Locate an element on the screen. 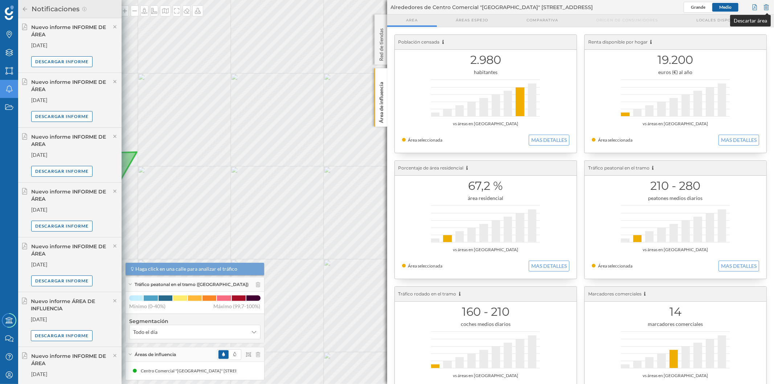 This screenshot has width=774, height=384. h1: 19.200 is located at coordinates (675, 60).